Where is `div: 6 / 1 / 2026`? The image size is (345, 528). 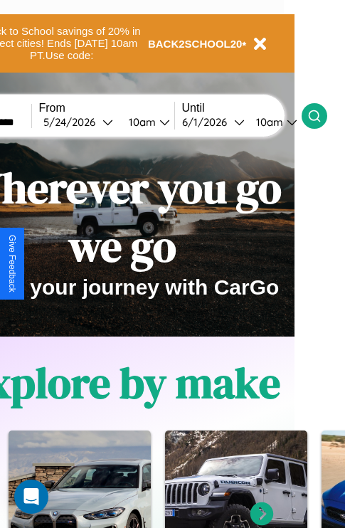 div: 6 / 1 / 2026 is located at coordinates (208, 122).